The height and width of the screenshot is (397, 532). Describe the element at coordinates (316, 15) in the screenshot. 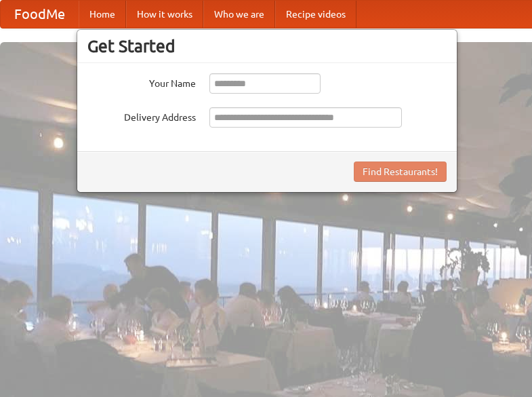

I see `a: Recipe videos` at that location.